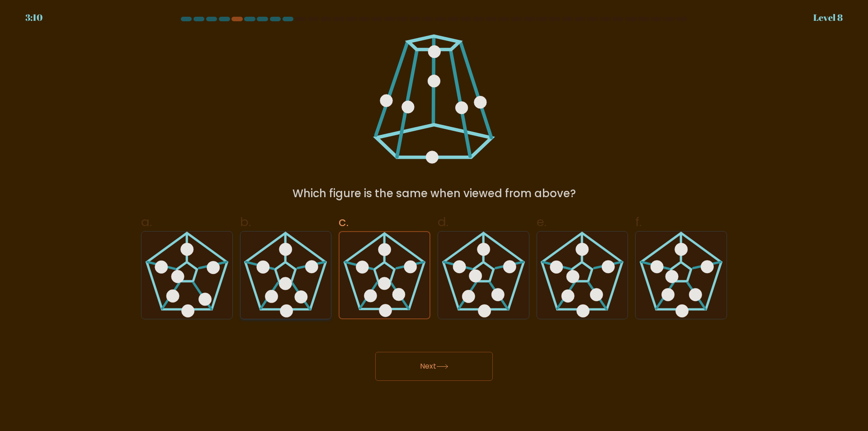 The image size is (868, 431). What do you see at coordinates (344, 222) in the screenshot?
I see `span: c.` at bounding box center [344, 222].